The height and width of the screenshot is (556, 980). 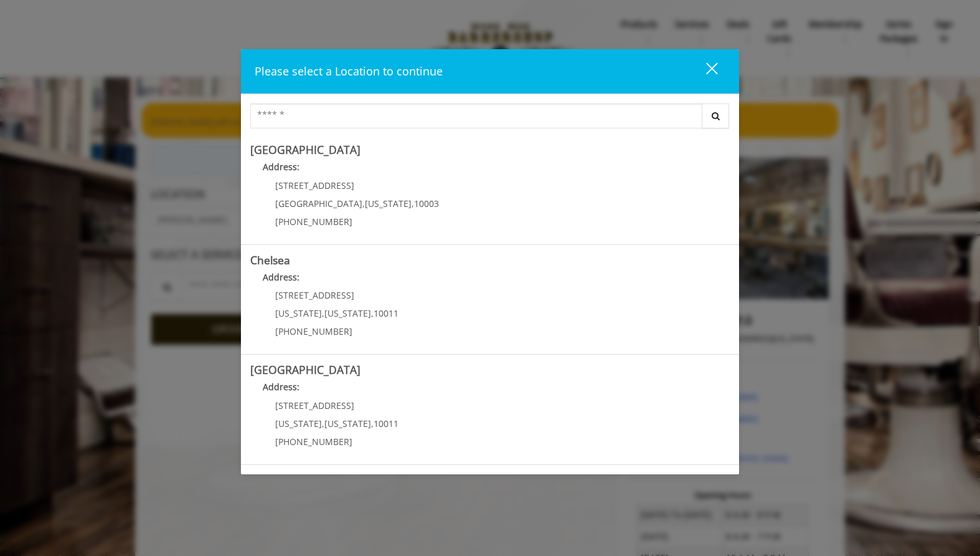 I want to click on i: Search button, so click(x=715, y=116).